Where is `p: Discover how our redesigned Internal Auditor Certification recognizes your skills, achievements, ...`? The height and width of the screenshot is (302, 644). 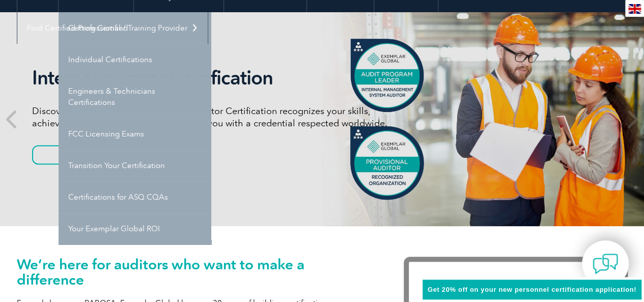 p: Discover how our redesigned Internal Auditor Certification recognizes your skills, achievements, ... is located at coordinates (223, 117).